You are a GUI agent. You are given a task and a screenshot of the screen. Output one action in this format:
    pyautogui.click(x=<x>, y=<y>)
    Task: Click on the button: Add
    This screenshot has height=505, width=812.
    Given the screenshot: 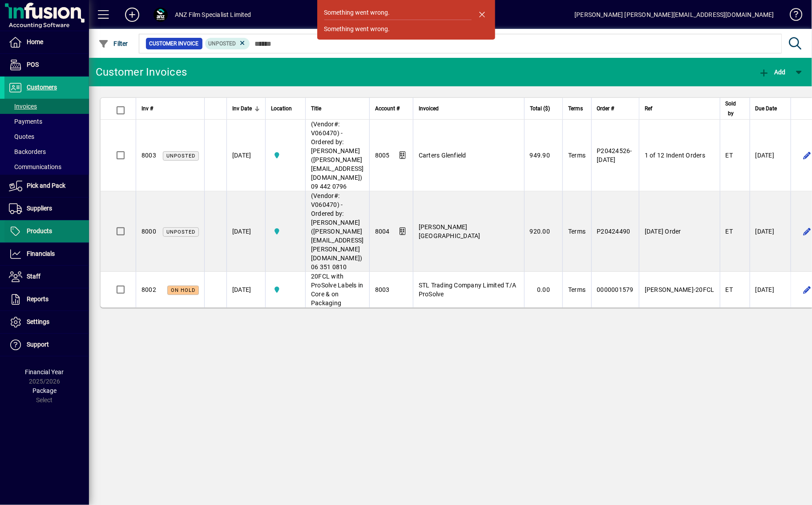 What is the action you would take?
    pyautogui.click(x=773, y=72)
    